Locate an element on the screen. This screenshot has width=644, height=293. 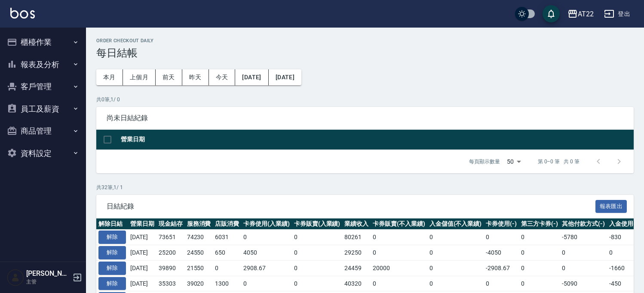
td: 40320 is located at coordinates (356, 283).